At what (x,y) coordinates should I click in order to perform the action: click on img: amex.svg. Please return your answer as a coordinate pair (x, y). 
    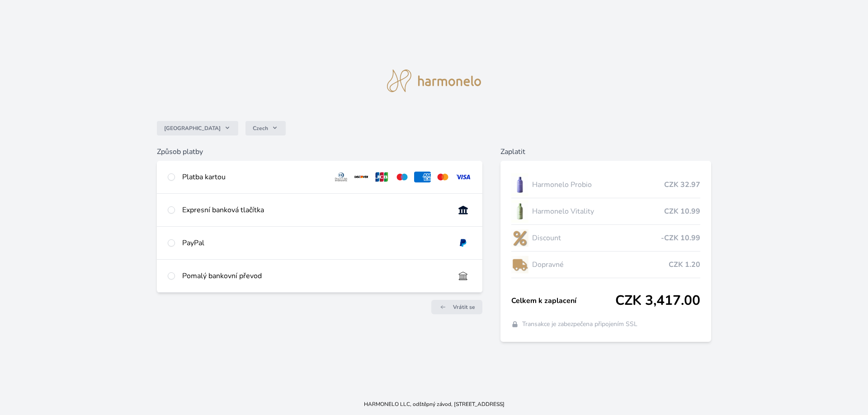
    Looking at the image, I should click on (423, 177).